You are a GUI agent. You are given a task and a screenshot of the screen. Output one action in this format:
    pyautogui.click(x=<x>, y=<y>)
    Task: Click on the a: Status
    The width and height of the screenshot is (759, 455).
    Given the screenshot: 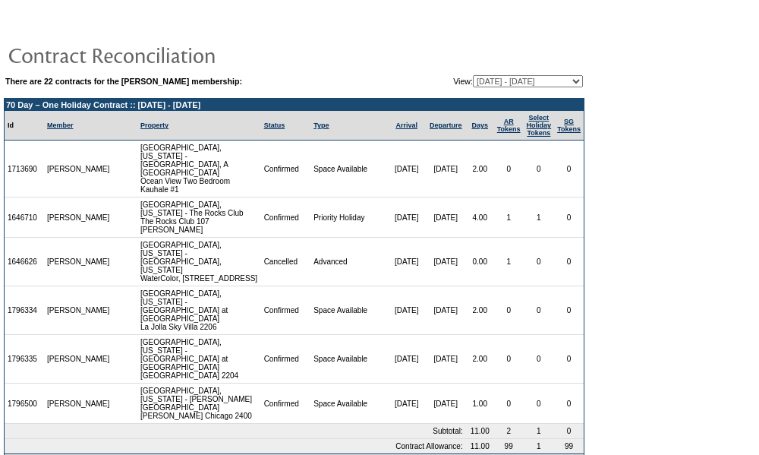 What is the action you would take?
    pyautogui.click(x=275, y=125)
    